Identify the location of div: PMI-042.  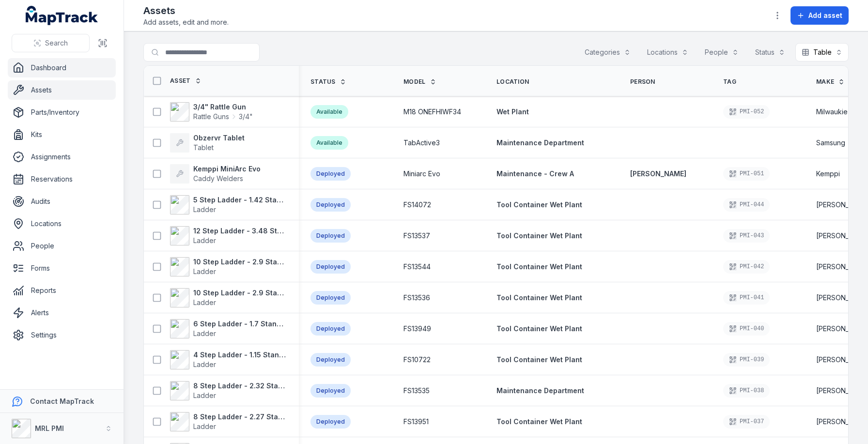
(746, 266).